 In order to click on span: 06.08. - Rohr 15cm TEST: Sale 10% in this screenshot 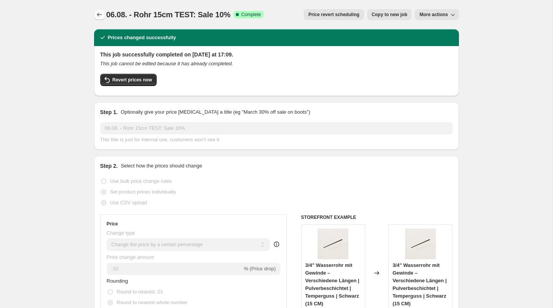, I will do `click(169, 15)`.